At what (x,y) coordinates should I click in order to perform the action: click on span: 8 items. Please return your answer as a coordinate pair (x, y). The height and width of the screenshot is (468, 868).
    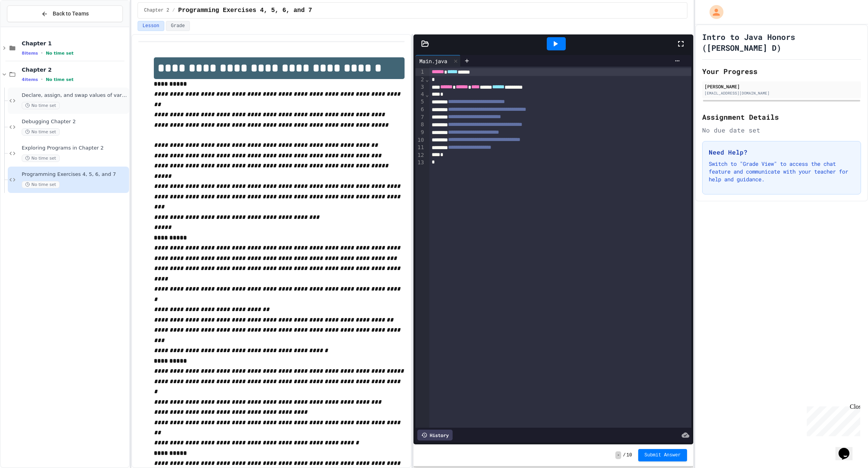
    Looking at the image, I should click on (30, 53).